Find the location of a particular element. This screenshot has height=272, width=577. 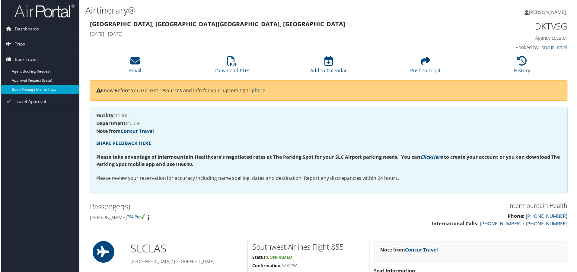

a: SHARE FEEDBACK HERE is located at coordinates (123, 144).